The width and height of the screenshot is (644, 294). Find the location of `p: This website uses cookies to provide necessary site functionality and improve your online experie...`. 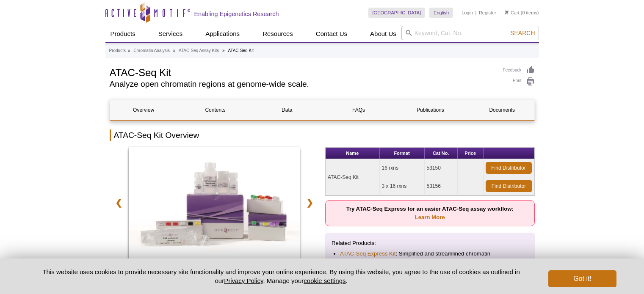

p: This website uses cookies to provide necessary site functionality and improve your online experie... is located at coordinates (281, 276).